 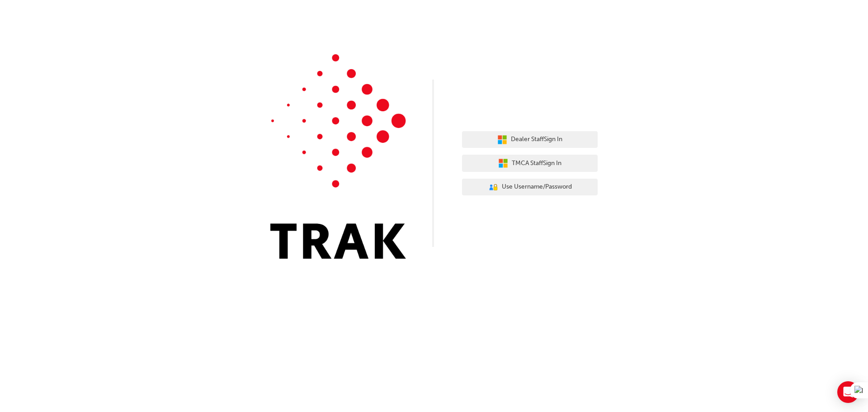 What do you see at coordinates (530, 163) in the screenshot?
I see `button: TMCA StaffSign In` at bounding box center [530, 163].